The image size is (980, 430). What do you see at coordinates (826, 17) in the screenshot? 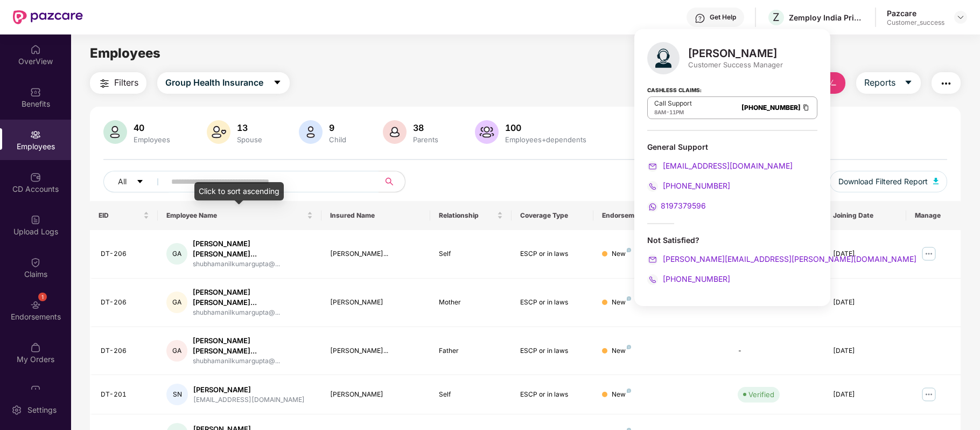
I see `div: Zemploy India Private Limited` at bounding box center [826, 17].